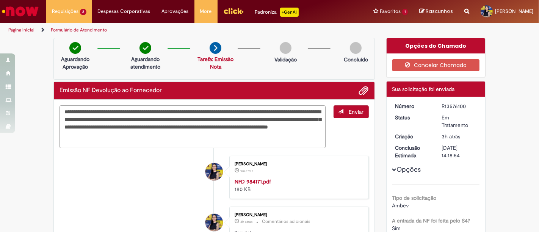  I want to click on span: 9m atrás, so click(247, 171).